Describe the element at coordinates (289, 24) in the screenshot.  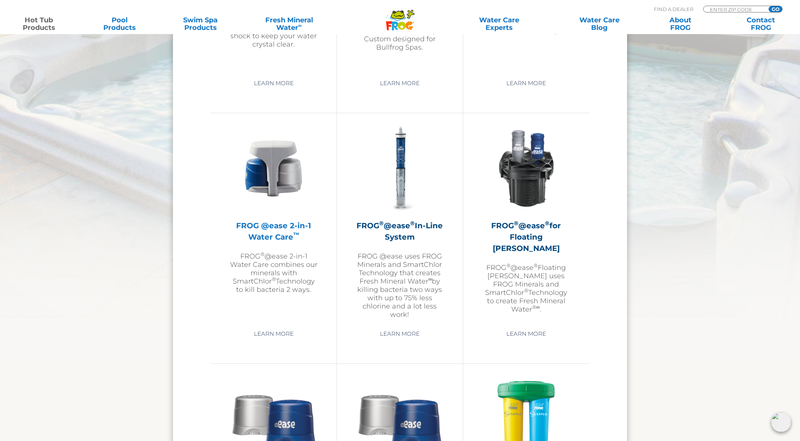
I see `a: Fresh MineralWater∞` at that location.